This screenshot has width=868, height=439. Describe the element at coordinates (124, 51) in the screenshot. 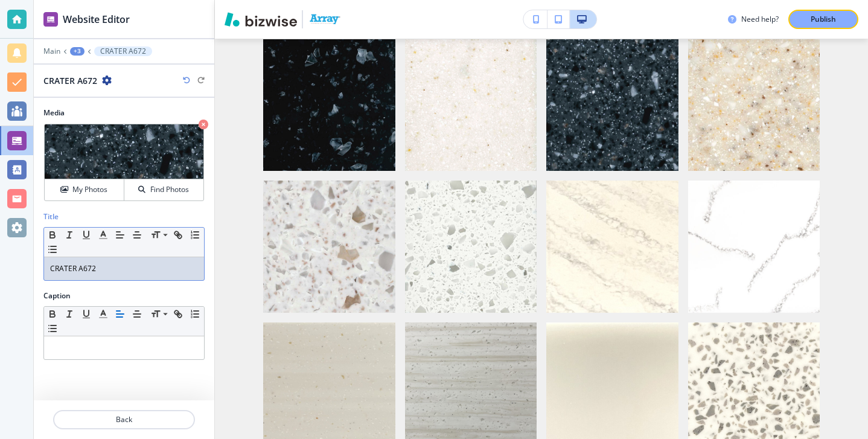

I see `button: CRATER A672` at that location.